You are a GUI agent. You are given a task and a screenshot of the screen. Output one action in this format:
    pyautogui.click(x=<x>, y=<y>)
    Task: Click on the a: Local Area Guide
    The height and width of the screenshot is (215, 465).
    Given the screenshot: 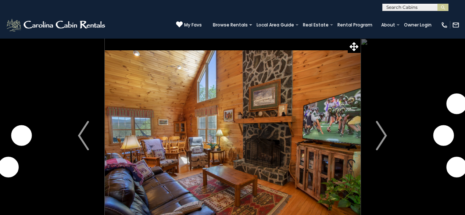 What is the action you would take?
    pyautogui.click(x=275, y=25)
    